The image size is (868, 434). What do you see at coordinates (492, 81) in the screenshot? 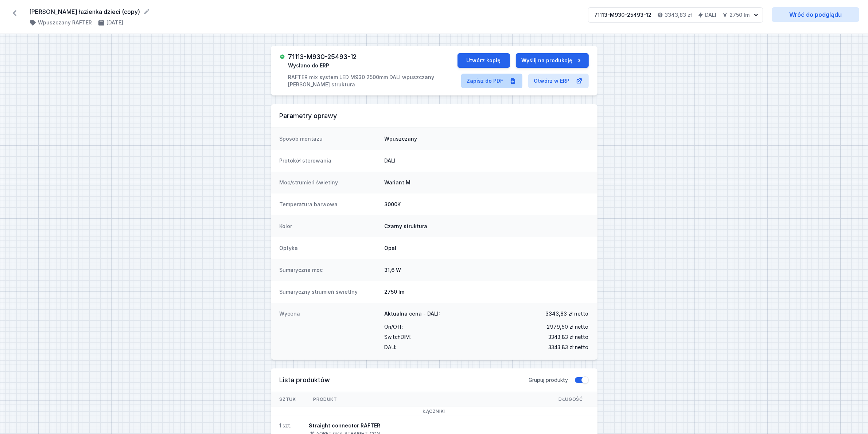
I see `a: Zapisz do PDF` at bounding box center [492, 81].